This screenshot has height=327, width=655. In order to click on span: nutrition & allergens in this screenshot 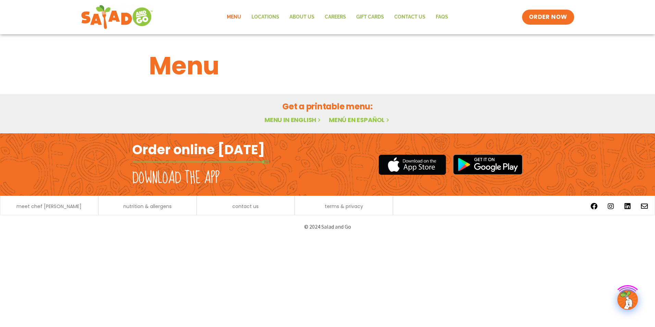, I will do `click(147, 206)`.